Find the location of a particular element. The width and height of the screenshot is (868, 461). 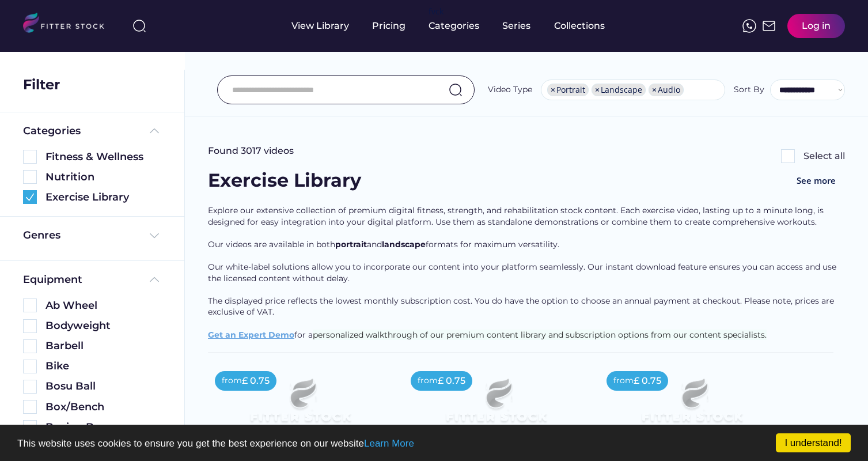

div: Pricing is located at coordinates (388, 26).